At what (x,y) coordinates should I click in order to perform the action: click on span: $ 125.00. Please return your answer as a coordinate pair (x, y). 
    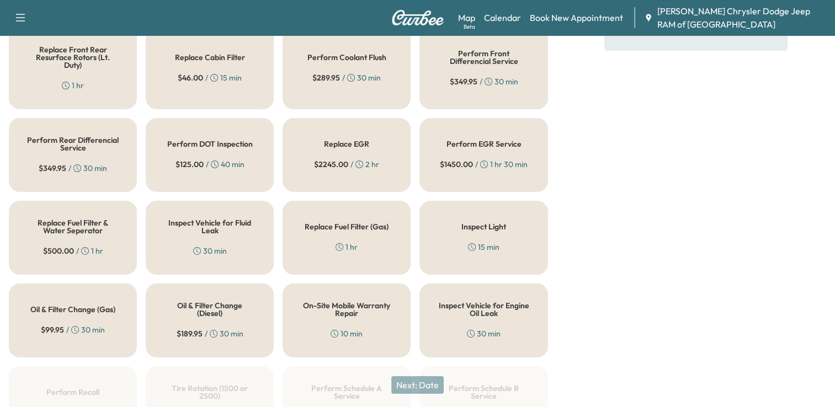
    Looking at the image, I should click on (189, 164).